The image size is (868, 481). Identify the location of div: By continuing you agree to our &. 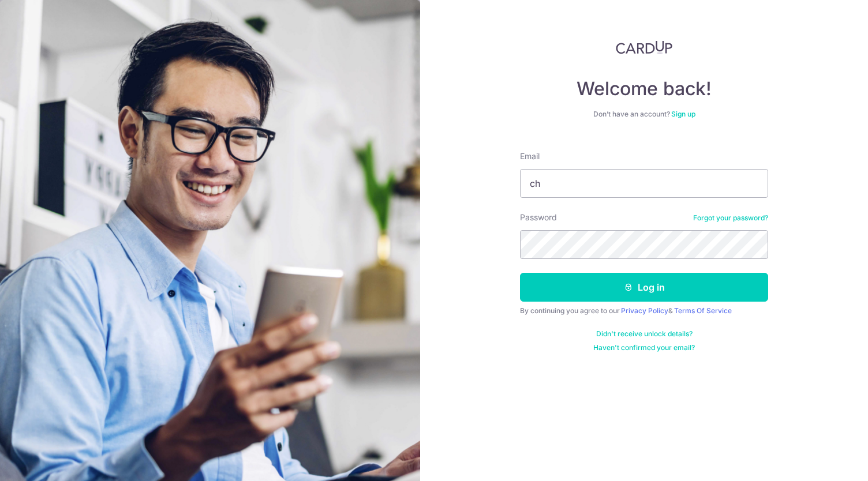
(644, 311).